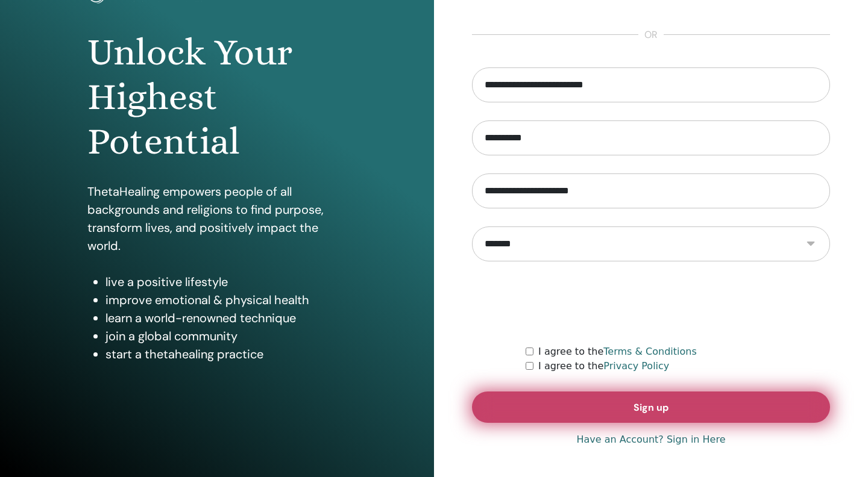 The height and width of the screenshot is (477, 868). I want to click on h1: Unlock Your Highest Potential, so click(217, 97).